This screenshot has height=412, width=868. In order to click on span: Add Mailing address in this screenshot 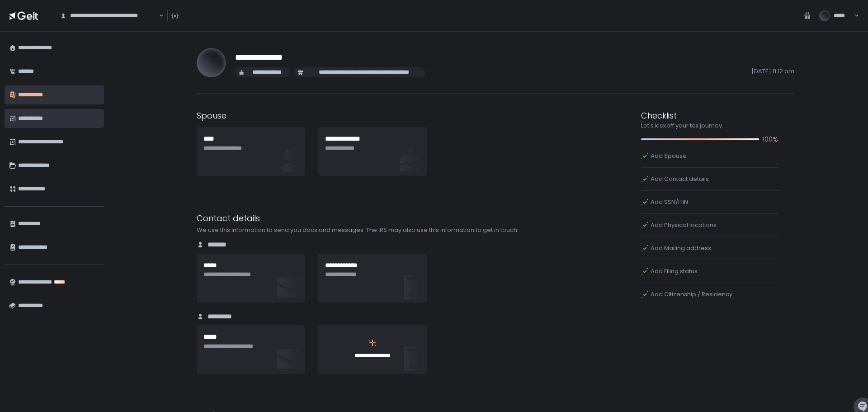, I will do `click(681, 248)`.